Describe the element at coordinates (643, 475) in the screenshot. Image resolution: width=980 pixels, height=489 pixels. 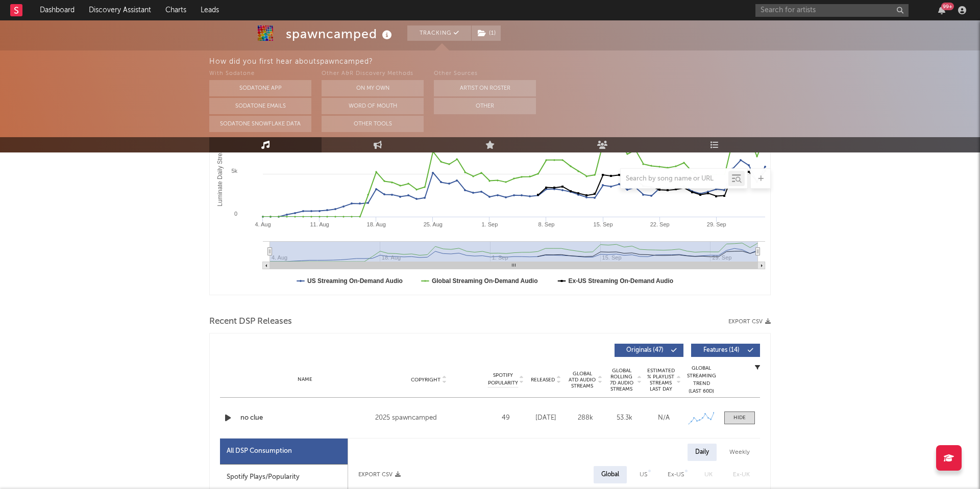
I see `div: US` at that location.